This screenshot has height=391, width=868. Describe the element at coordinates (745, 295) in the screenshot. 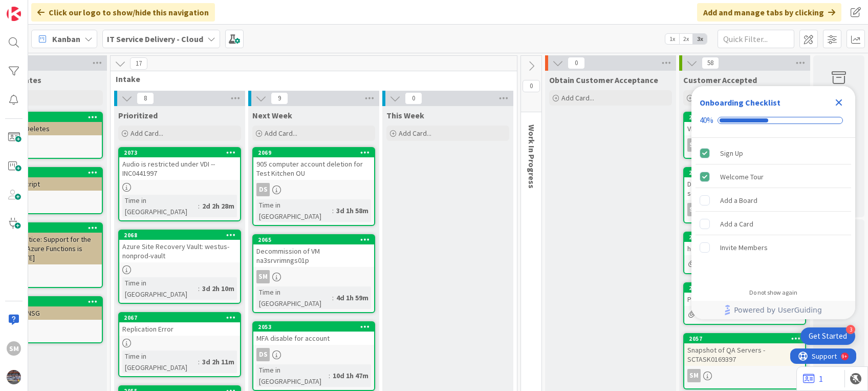

I see `div: 2061PE1 Archive software` at that location.